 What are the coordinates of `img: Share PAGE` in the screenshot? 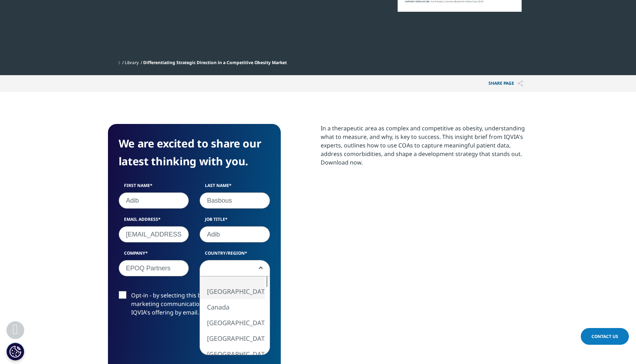 It's located at (520, 83).